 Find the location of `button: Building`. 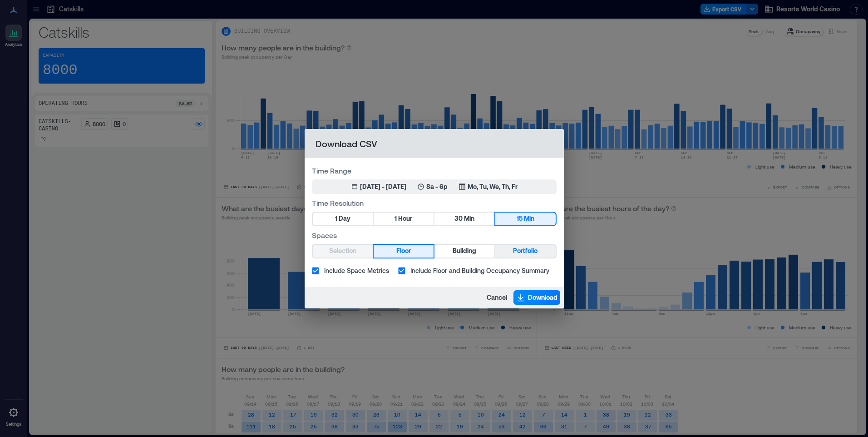

button: Building is located at coordinates (464, 251).